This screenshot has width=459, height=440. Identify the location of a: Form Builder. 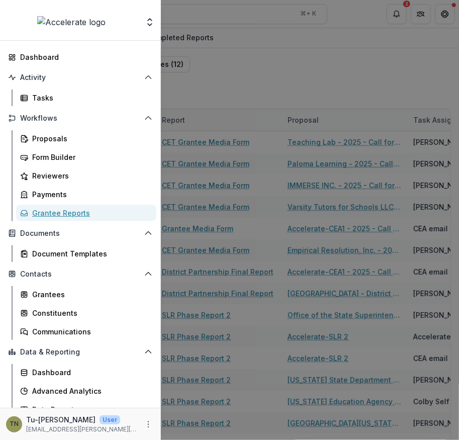
(86, 157).